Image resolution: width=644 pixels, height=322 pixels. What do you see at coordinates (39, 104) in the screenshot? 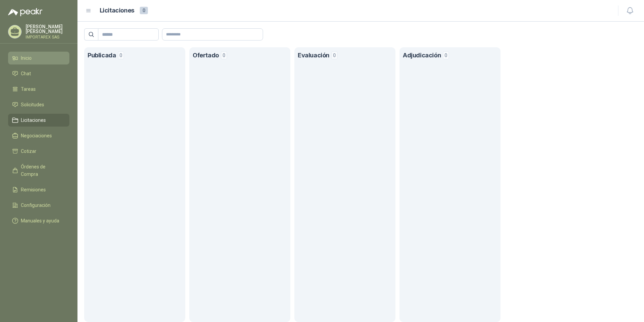
I see `a: Solicitudes` at bounding box center [39, 104].